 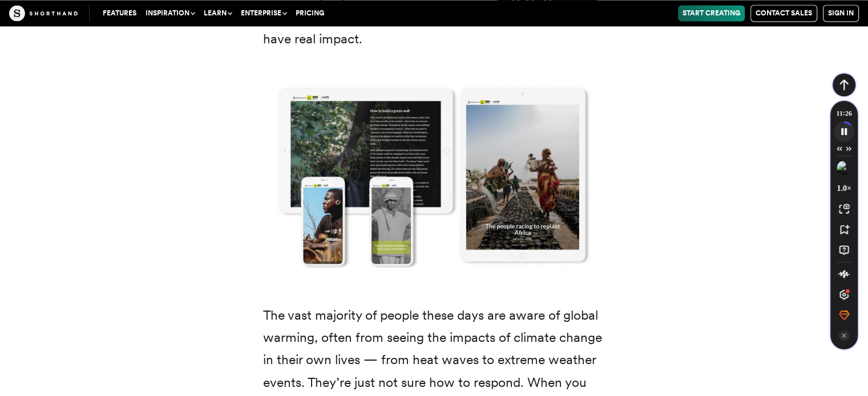 I want to click on a: Contact Sales, so click(x=783, y=13).